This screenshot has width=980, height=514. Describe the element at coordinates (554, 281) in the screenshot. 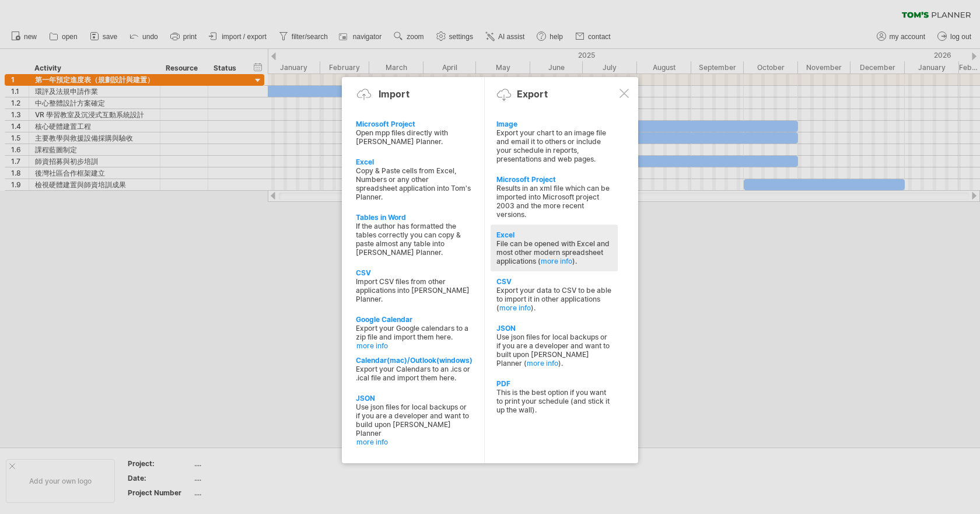

I see `div: CSV` at that location.